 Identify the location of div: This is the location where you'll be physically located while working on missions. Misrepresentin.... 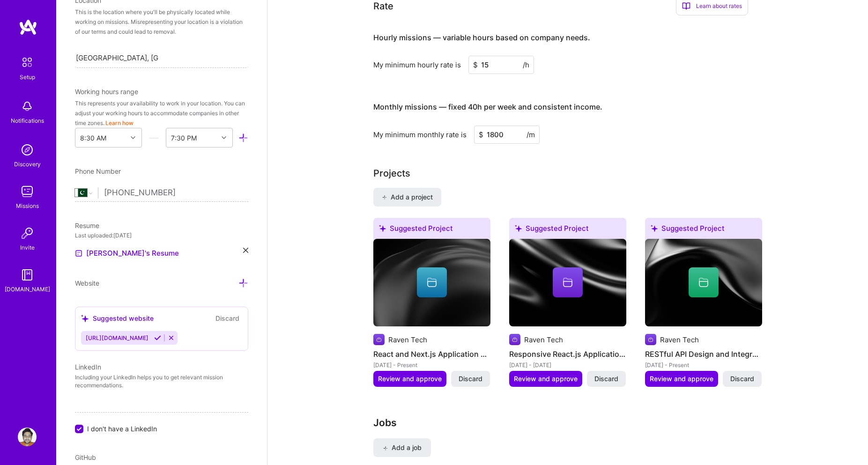
(162, 21).